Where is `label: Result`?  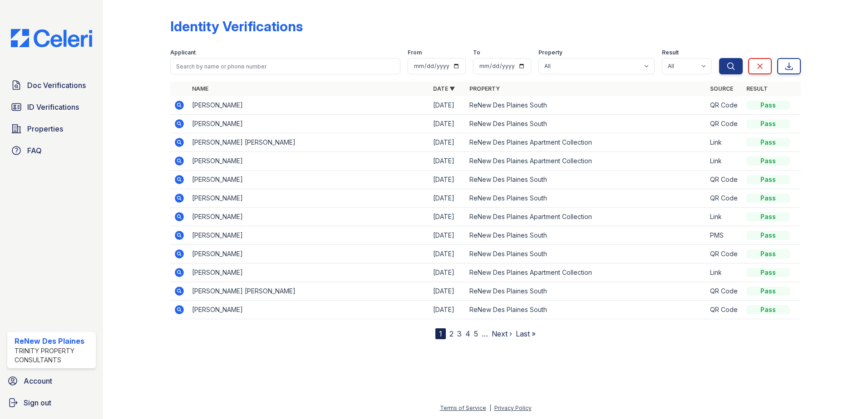
label: Result is located at coordinates (670, 53).